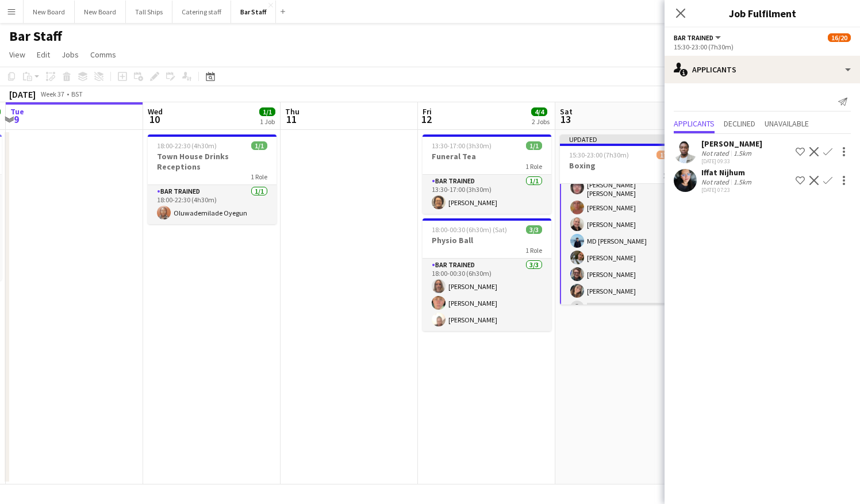 Image resolution: width=860 pixels, height=504 pixels. Describe the element at coordinates (534, 229) in the screenshot. I see `span: 3/3` at that location.